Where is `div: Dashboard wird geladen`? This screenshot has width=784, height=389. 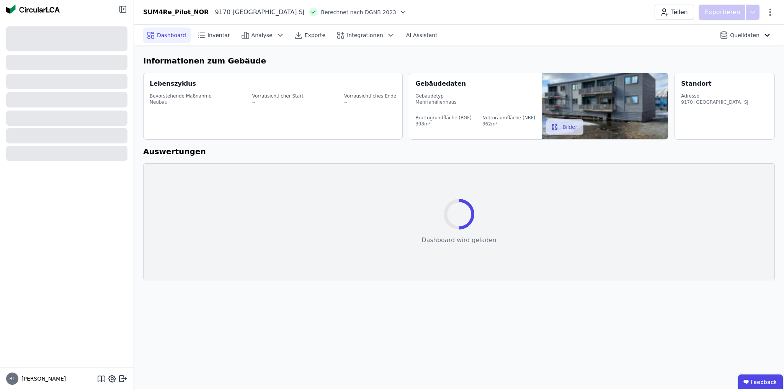
div: Dashboard wird geladen is located at coordinates (458, 240).